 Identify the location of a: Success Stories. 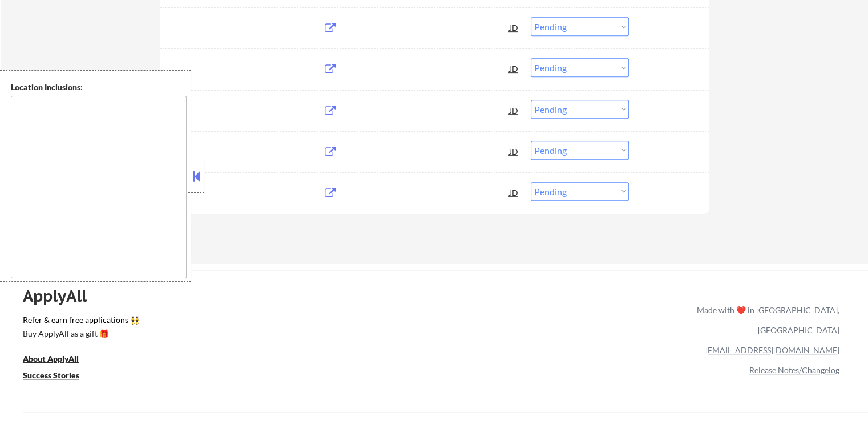
(59, 377).